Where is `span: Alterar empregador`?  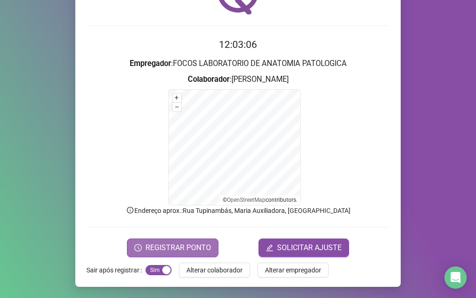 span: Alterar empregador is located at coordinates (293, 270).